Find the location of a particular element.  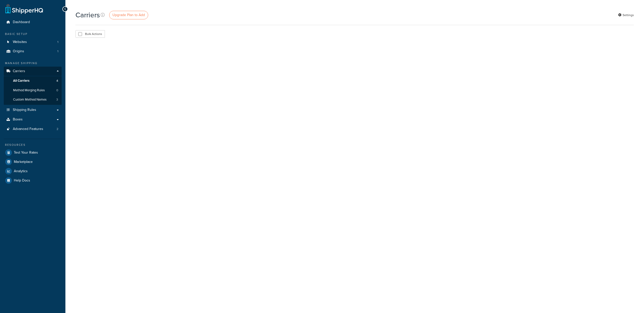

li: Marketplace is located at coordinates (33, 162).